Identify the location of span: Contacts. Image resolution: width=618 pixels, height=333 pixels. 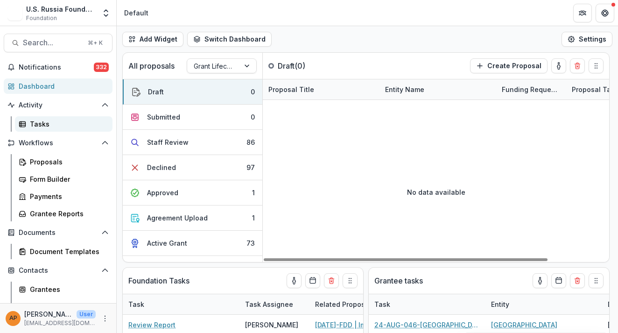
(58, 270).